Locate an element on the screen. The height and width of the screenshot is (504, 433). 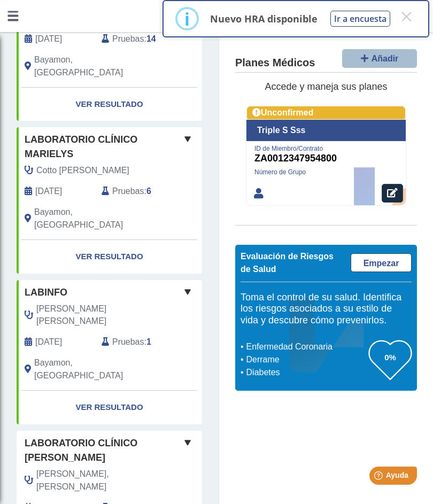
span: labinfo is located at coordinates (46, 292).